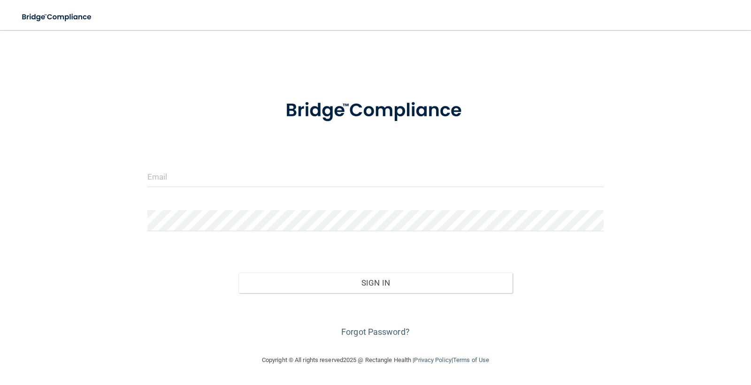 The image size is (751, 385). What do you see at coordinates (375, 283) in the screenshot?
I see `button: Sign In` at bounding box center [375, 283].